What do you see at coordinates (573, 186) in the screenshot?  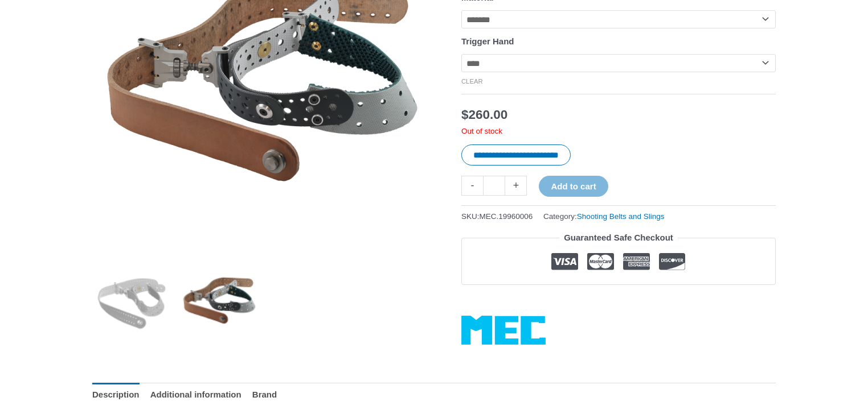 I see `button: Add to cart` at bounding box center [573, 186].